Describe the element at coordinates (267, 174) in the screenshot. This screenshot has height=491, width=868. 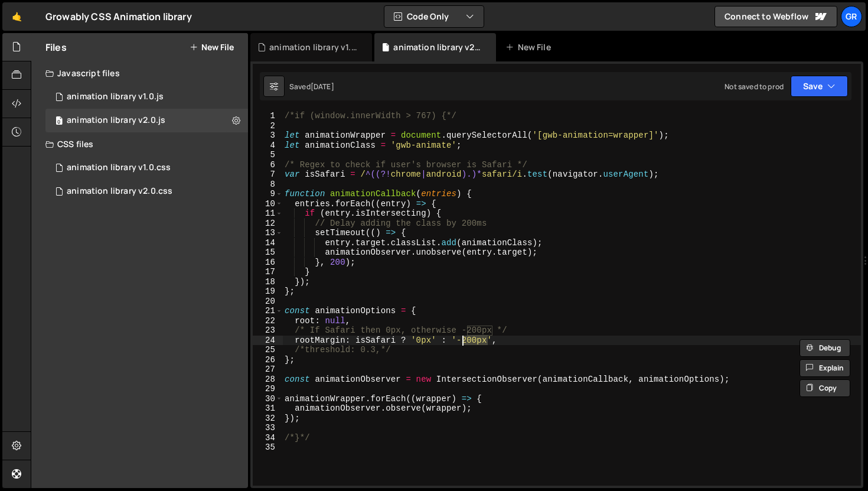
I see `div: 7` at that location.